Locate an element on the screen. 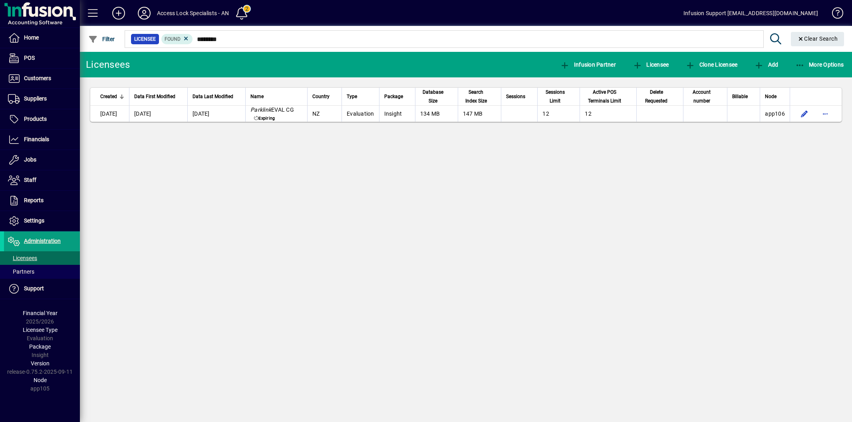 The width and height of the screenshot is (852, 422). a: Home is located at coordinates (42, 38).